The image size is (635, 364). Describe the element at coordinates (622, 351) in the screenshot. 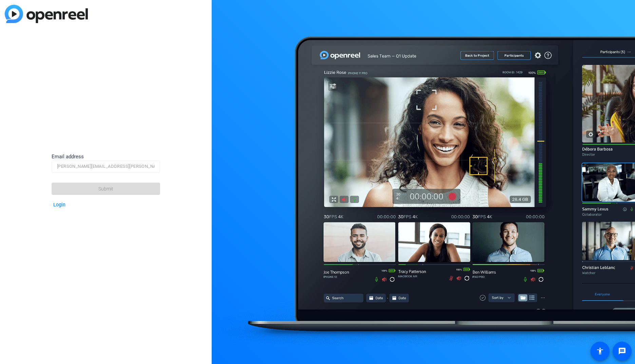

I see `mat-icon: message` at that location.